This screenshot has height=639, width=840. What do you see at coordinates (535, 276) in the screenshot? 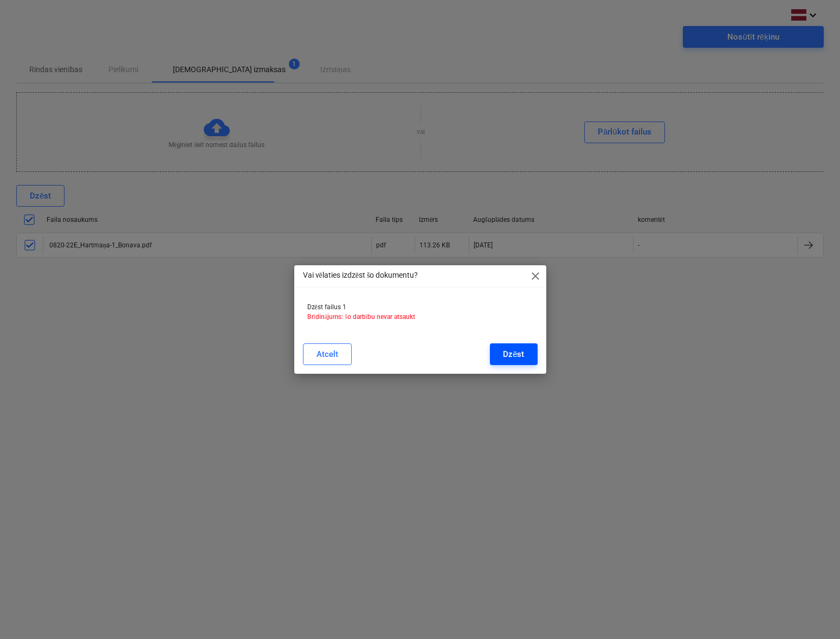
I see `span: close` at bounding box center [535, 276].